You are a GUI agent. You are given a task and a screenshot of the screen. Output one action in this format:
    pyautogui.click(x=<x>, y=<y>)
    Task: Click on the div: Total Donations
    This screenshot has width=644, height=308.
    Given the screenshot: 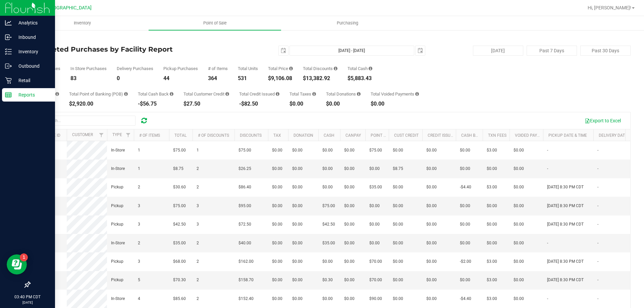 What is the action you would take?
    pyautogui.click(x=343, y=94)
    